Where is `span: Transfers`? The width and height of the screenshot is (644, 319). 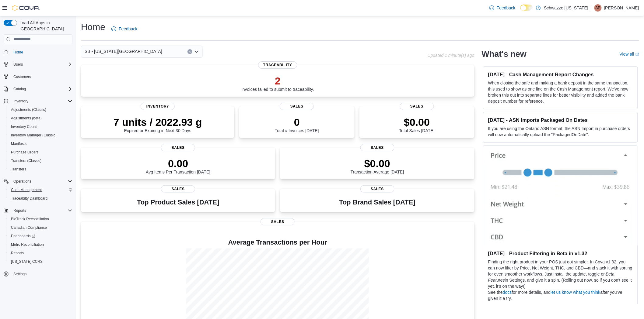 span: Transfers is located at coordinates (40, 169).